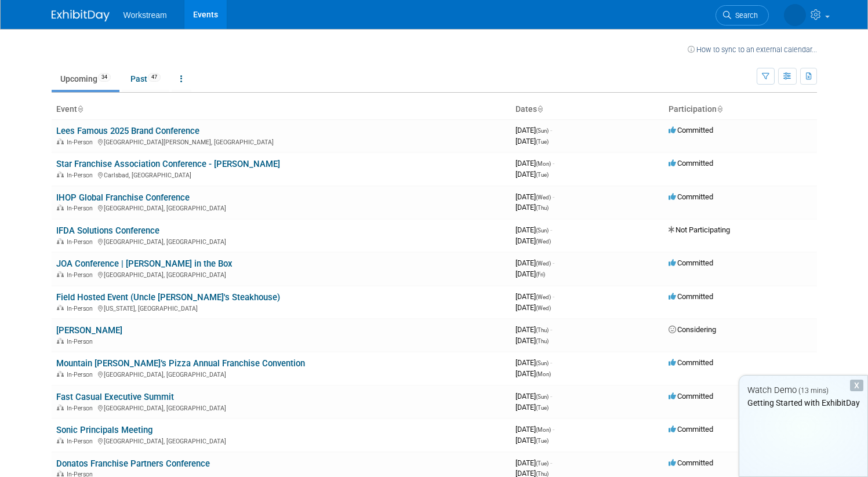 The height and width of the screenshot is (477, 868). I want to click on a: IHOP Global Franchise Conference, so click(123, 198).